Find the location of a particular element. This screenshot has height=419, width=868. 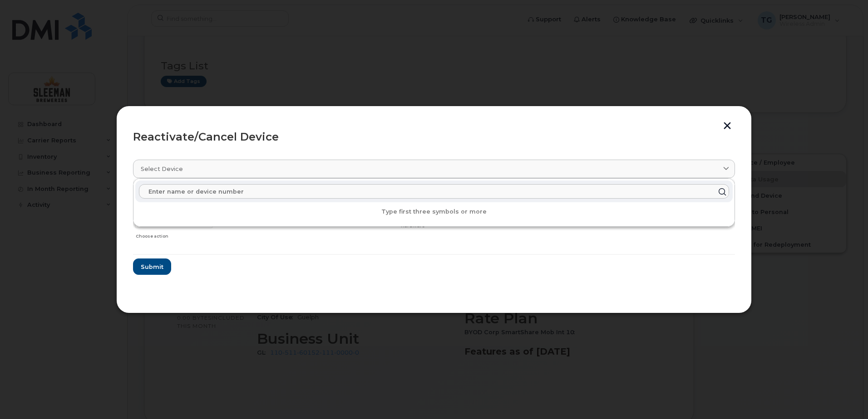

span: Submit is located at coordinates (152, 267).